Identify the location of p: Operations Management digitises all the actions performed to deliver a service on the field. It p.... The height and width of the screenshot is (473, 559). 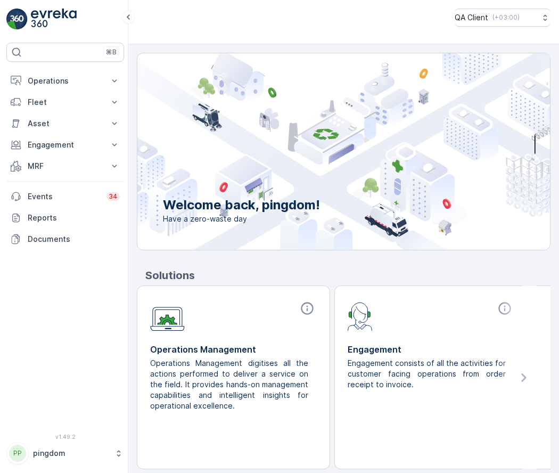
(229, 385).